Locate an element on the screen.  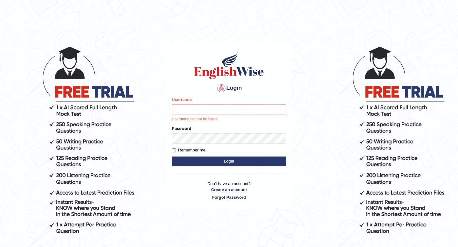
p: Username cannot be blank. is located at coordinates (229, 120).